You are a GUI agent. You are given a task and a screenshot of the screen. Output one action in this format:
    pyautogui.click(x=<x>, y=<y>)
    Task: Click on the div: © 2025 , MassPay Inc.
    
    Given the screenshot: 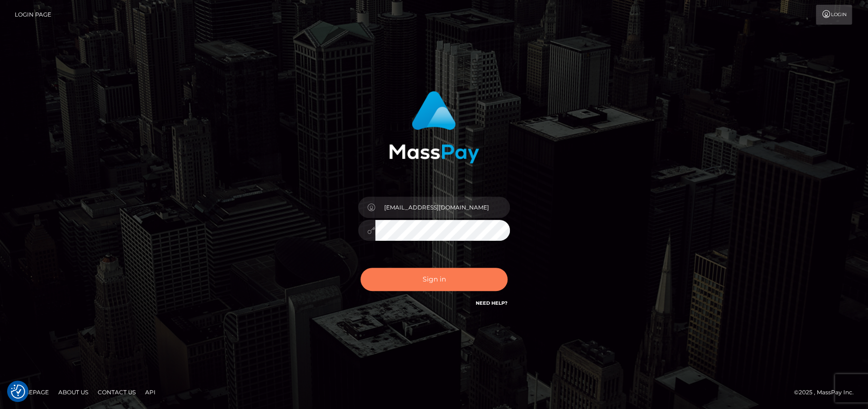 What is the action you would take?
    pyautogui.click(x=828, y=392)
    